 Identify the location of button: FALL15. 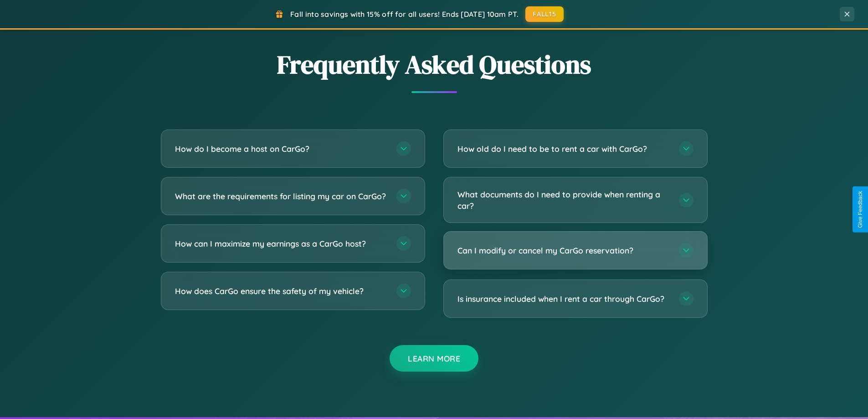
(545, 14).